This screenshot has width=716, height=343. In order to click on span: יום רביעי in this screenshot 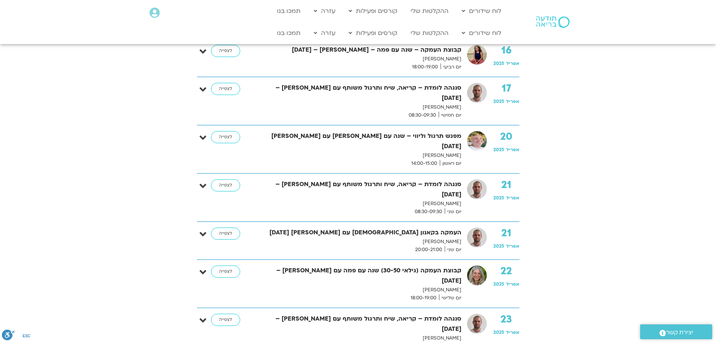, I will do `click(451, 67)`.